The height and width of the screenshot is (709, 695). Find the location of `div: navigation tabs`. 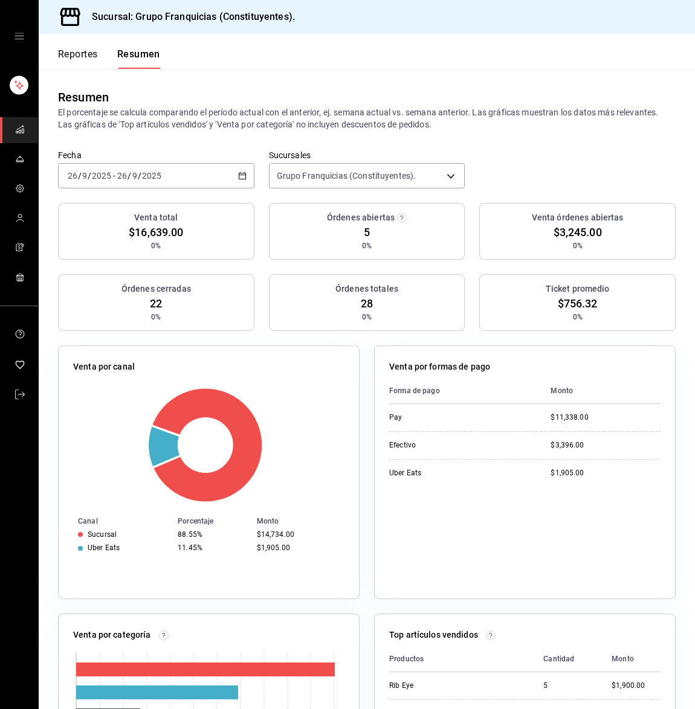

div: navigation tabs is located at coordinates (109, 59).